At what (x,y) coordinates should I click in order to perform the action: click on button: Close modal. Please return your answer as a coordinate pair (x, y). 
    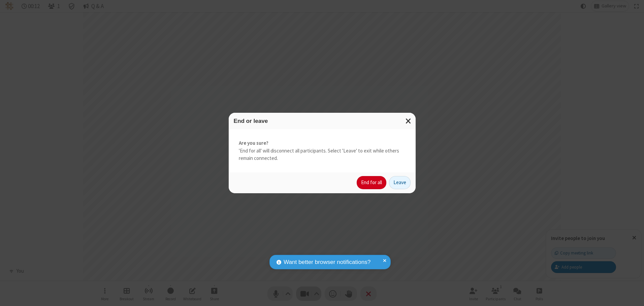
    Looking at the image, I should click on (409, 121).